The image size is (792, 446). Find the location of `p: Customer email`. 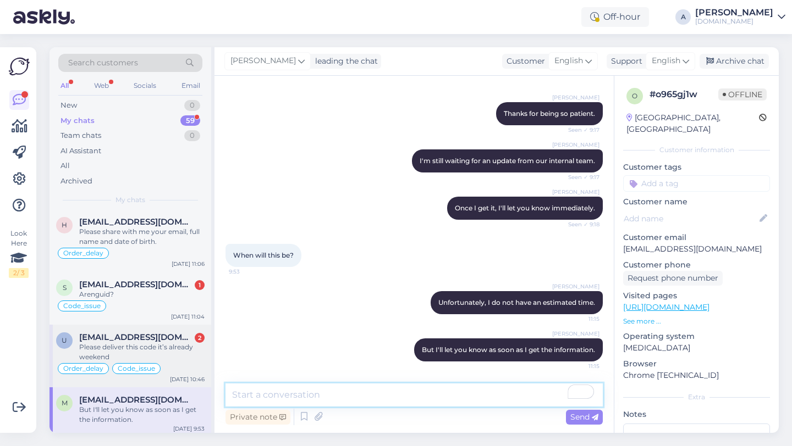

p: Customer email is located at coordinates (696, 237).